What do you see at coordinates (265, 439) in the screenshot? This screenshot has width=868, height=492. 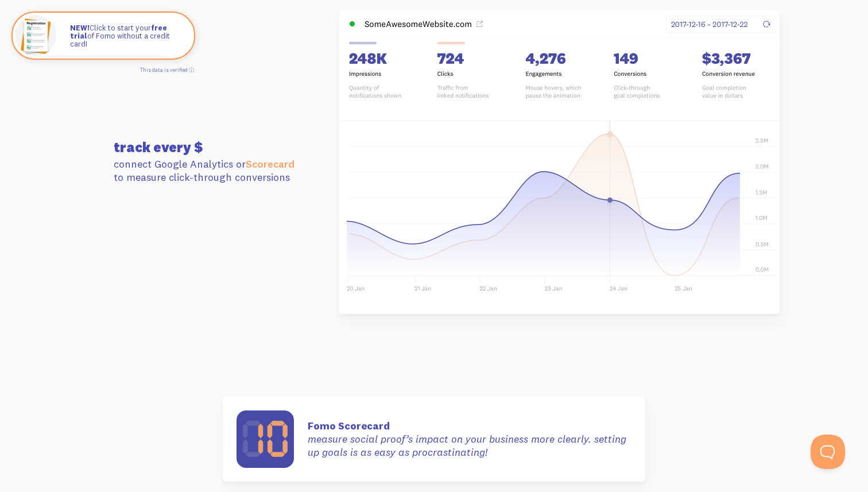 I see `img: scorecard-e67f52ac91b9e0e9e86be36596adc1432470df185e6536fe5ac7d7f0993e8834.svg` at bounding box center [265, 439].